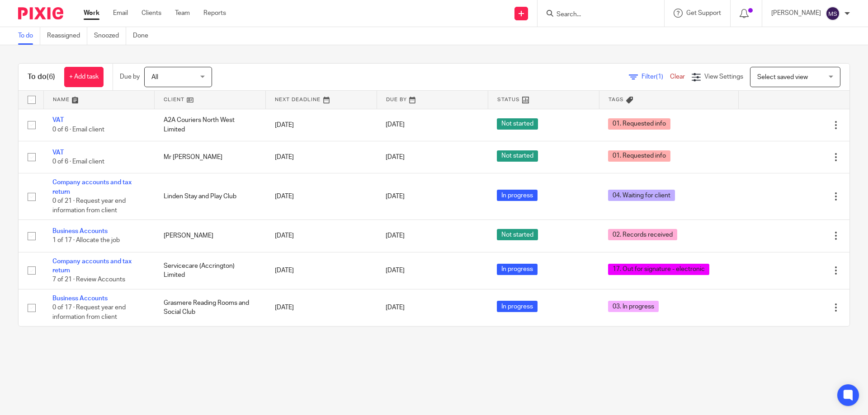 The image size is (868, 415). Describe the element at coordinates (67, 36) in the screenshot. I see `a: Reassigned` at that location.